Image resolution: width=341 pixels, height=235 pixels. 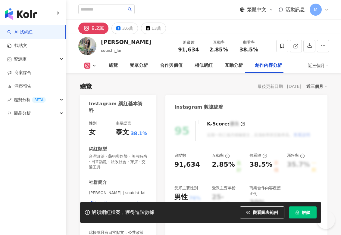 I want to click on div: 2.85%, so click(x=223, y=167).